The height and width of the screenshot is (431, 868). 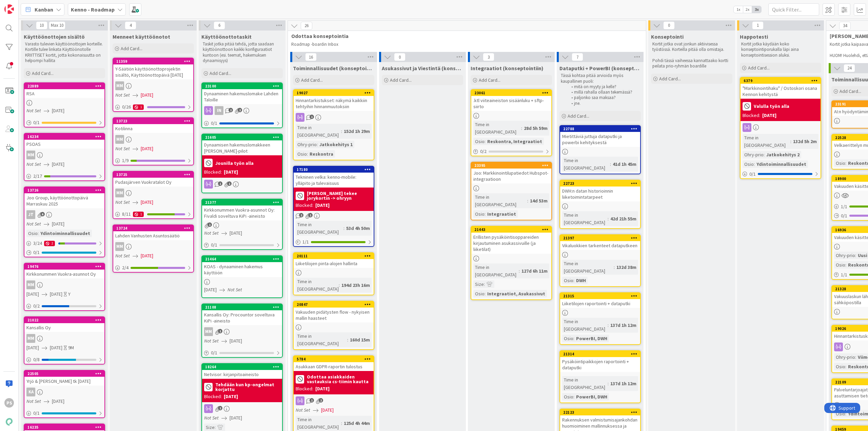 What do you see at coordinates (669, 26) in the screenshot?
I see `span: 0` at bounding box center [669, 26].